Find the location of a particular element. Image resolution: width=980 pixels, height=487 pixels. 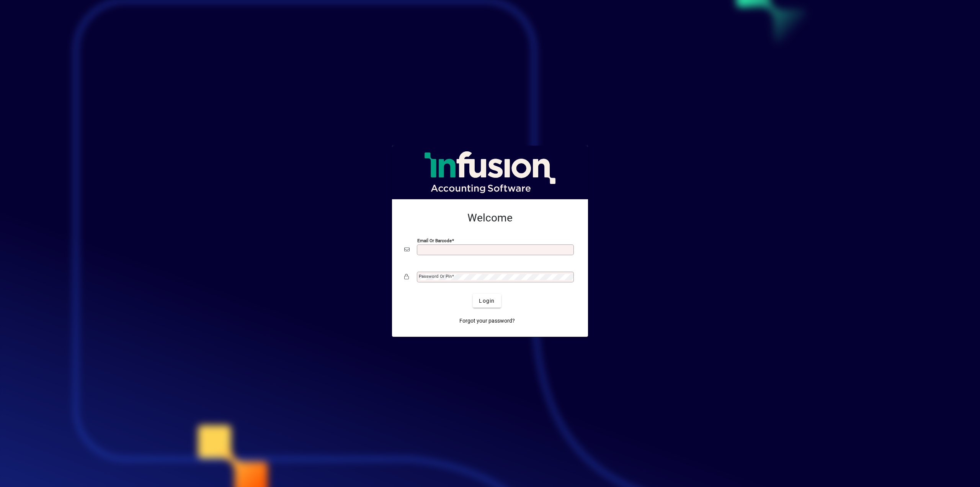

span: Login is located at coordinates (487, 301).